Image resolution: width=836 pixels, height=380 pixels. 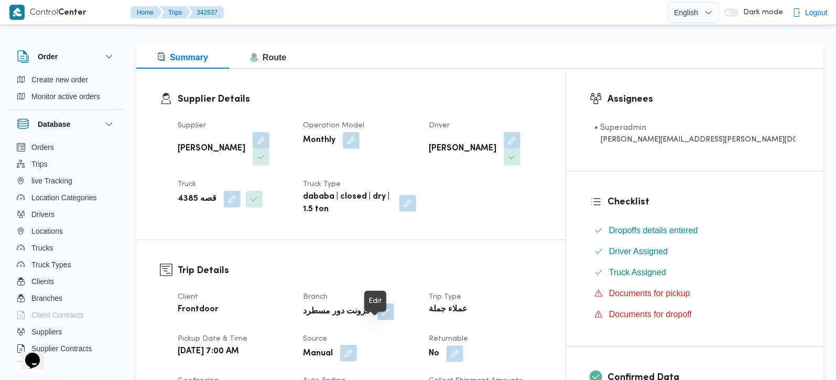 What do you see at coordinates (66, 265) in the screenshot?
I see `button: Truck Types` at bounding box center [66, 265].